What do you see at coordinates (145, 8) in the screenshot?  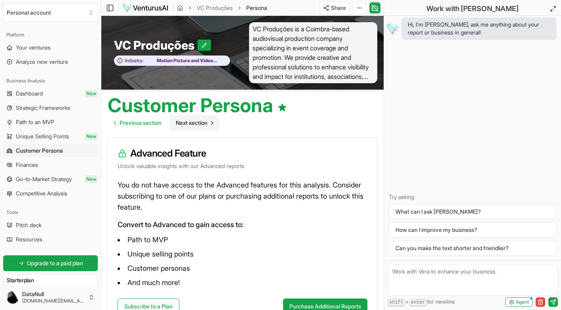 I see `img: logo` at bounding box center [145, 8].